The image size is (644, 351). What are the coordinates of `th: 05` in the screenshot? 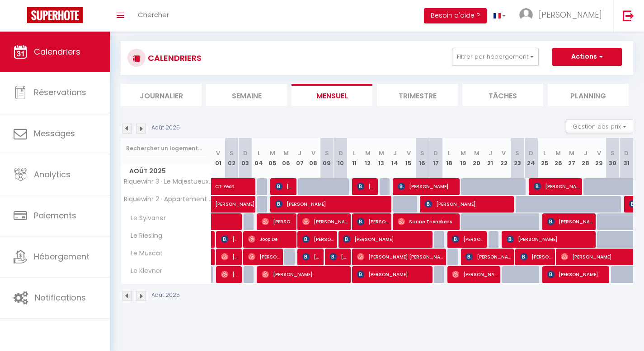 It's located at (272, 158).